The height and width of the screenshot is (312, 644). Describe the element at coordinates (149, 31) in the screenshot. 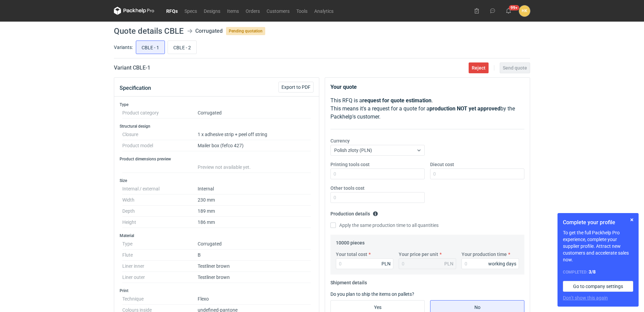

I see `h1: Quote details CBLE` at that location.